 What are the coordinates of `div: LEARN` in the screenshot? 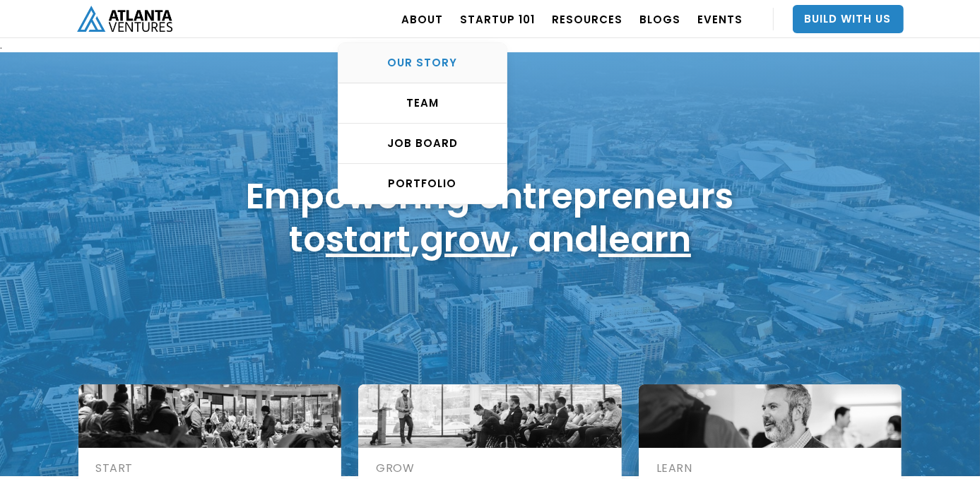 It's located at (771, 468).